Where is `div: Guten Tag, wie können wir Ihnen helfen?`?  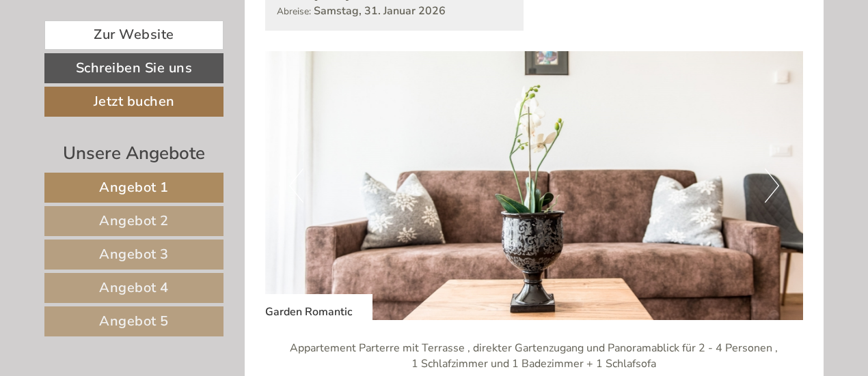 div: Guten Tag, wie können wir Ihnen helfen? is located at coordinates (119, 57).